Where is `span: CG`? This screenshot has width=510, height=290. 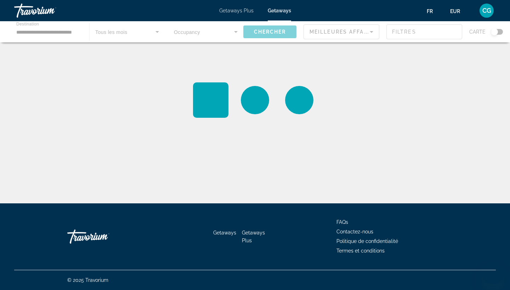
span: CG is located at coordinates (487, 11).